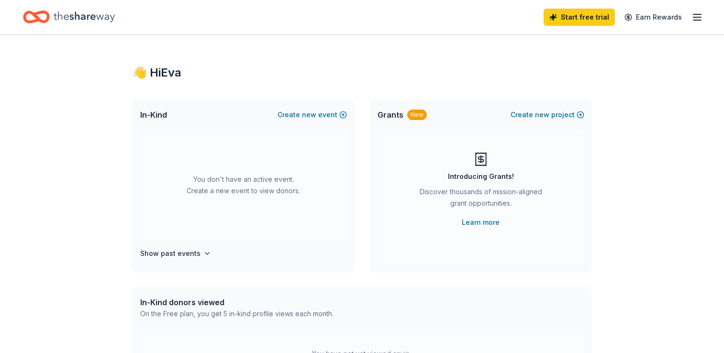  I want to click on a: Home, so click(69, 17).